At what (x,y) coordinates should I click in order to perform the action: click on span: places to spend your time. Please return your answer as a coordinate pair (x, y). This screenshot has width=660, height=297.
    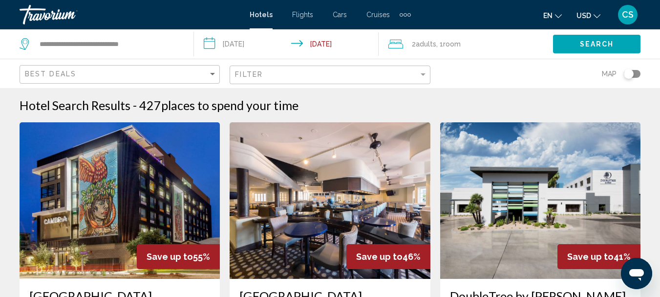
    Looking at the image, I should click on (230, 105).